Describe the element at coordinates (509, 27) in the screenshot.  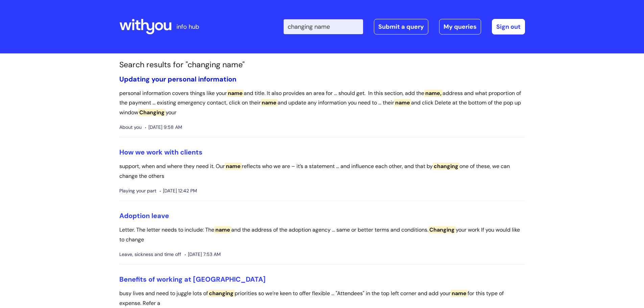
I see `a: Sign out` at that location.